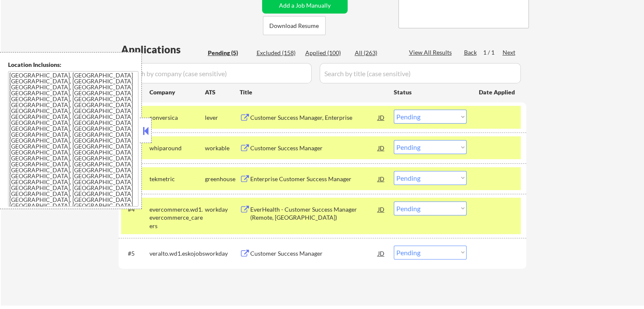  What do you see at coordinates (177, 117) in the screenshot?
I see `div: conversica` at bounding box center [177, 117].